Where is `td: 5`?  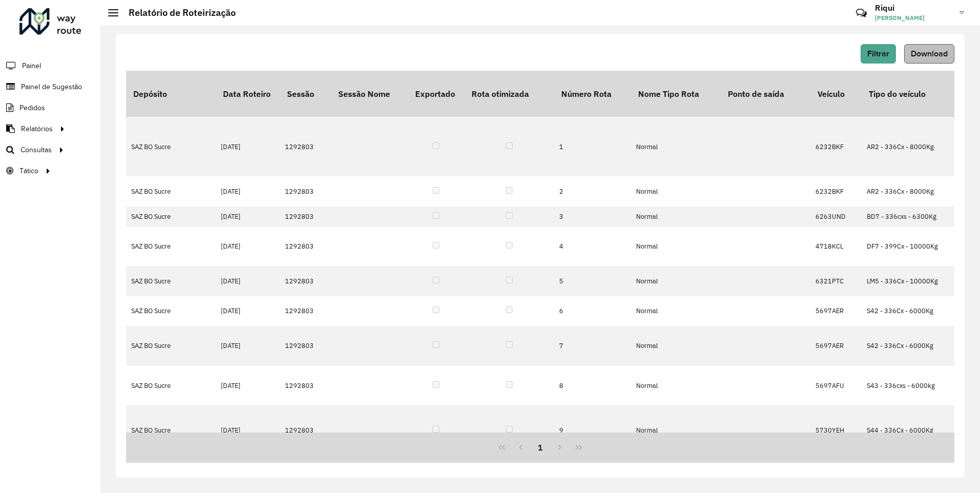
td: 5 is located at coordinates (593, 281).